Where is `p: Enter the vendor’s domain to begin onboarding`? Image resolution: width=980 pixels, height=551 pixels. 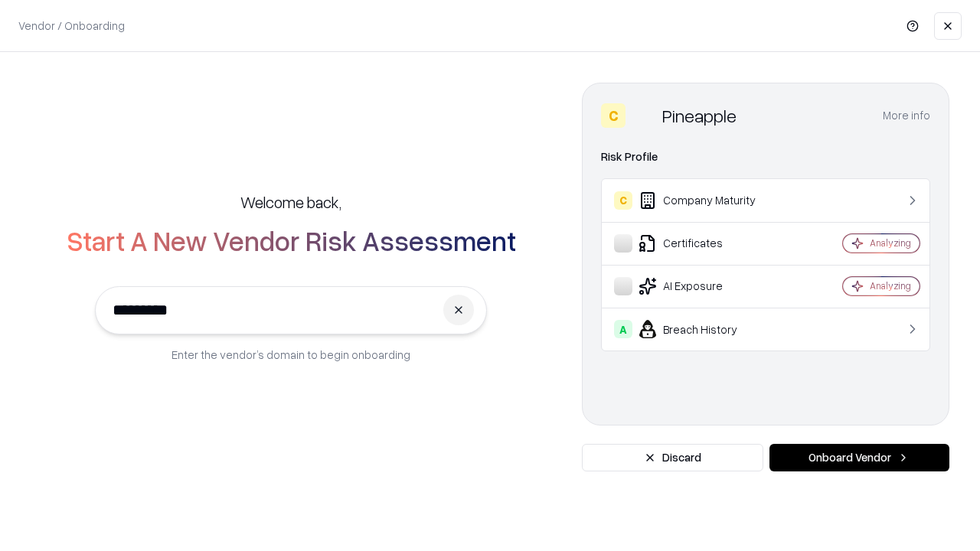 p: Enter the vendor’s domain to begin onboarding is located at coordinates (291, 354).